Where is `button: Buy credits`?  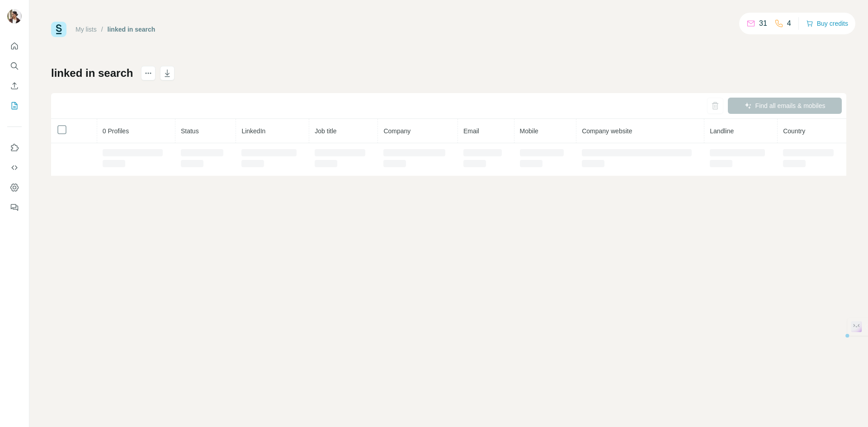
button: Buy credits is located at coordinates (827, 24).